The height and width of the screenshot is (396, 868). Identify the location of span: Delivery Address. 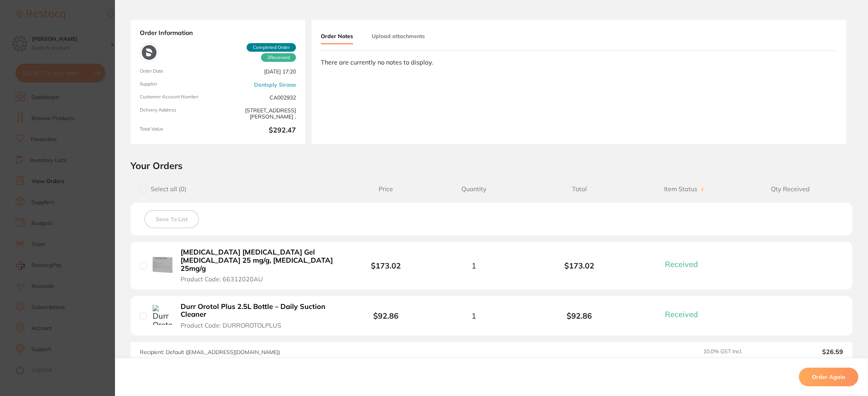
(177, 113).